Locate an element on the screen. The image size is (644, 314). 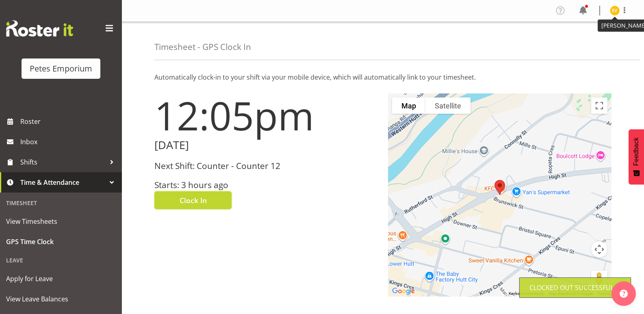
span: GPS Time Clock is located at coordinates (61, 242).